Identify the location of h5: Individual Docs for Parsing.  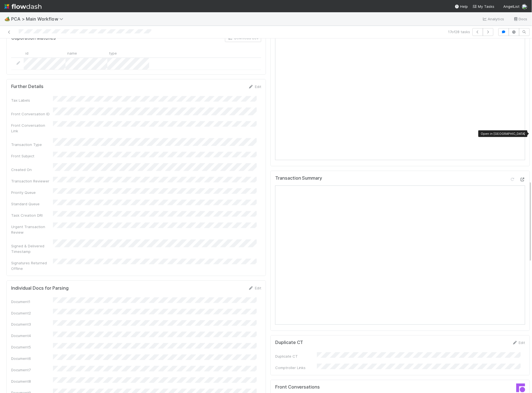
(40, 288).